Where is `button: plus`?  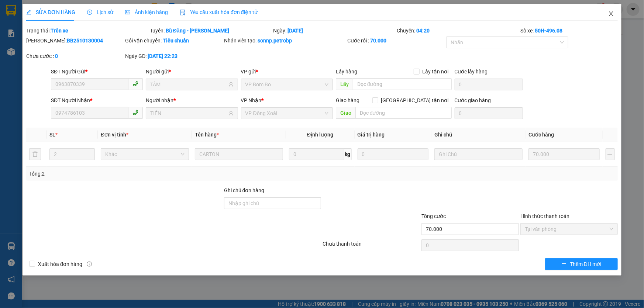 button: plus is located at coordinates (610, 154).